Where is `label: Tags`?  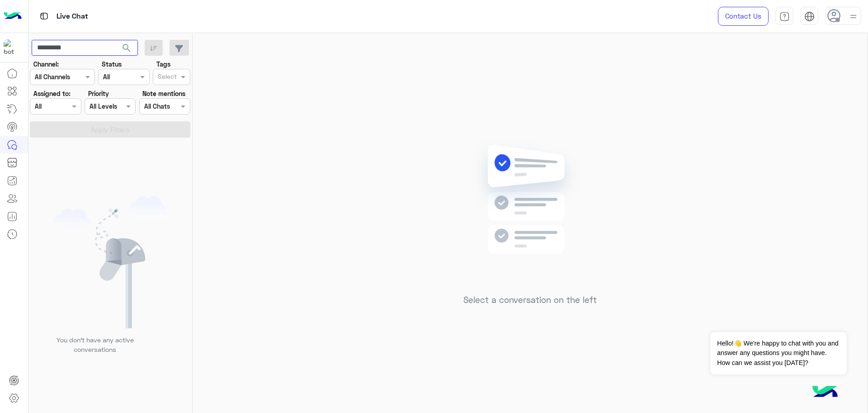
label: Tags is located at coordinates (163, 64).